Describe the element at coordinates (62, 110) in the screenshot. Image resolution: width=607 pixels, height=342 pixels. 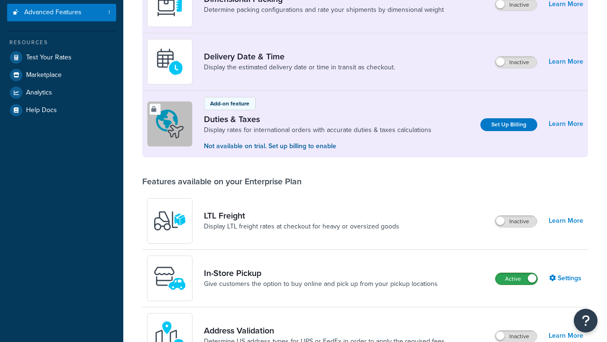
I see `a: Help Docs` at that location.